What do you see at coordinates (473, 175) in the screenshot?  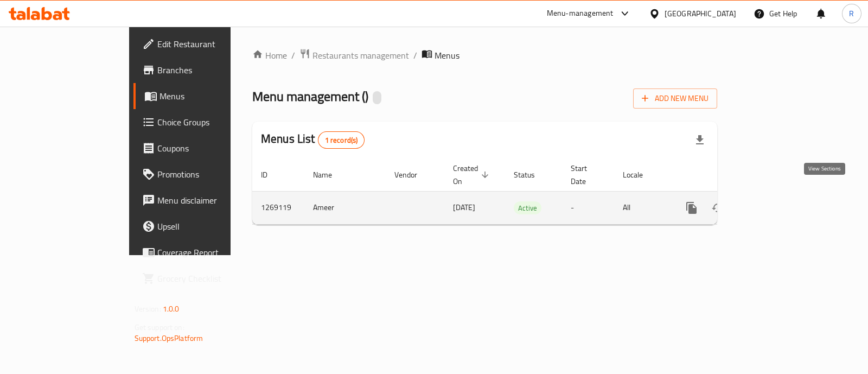 I see `span: Created On` at bounding box center [473, 175].